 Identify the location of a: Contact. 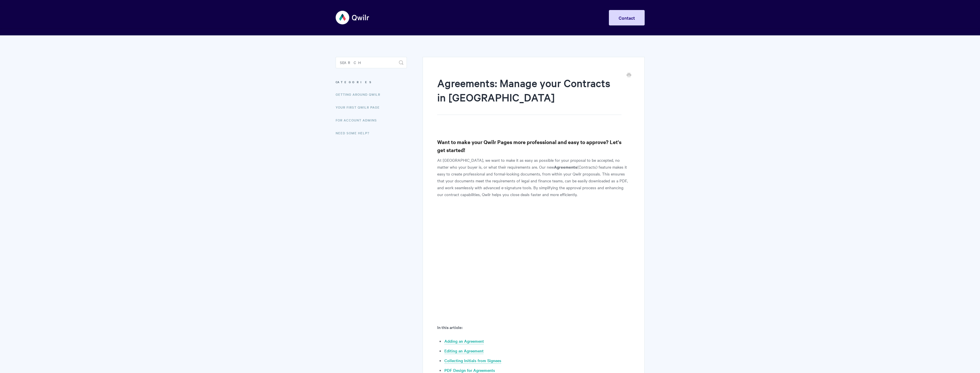
(627, 17).